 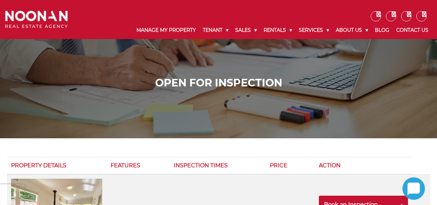 I want to click on th: Price, so click(x=290, y=166).